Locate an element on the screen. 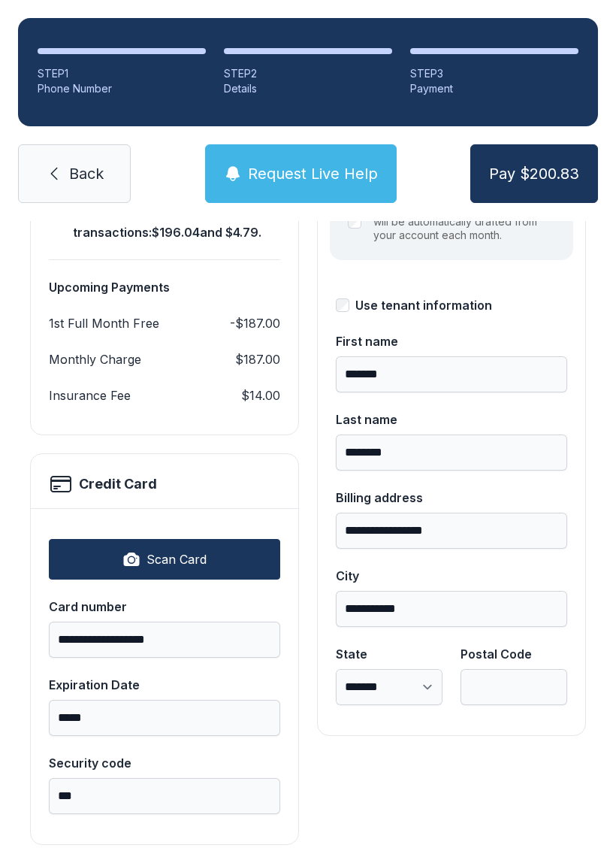 This screenshot has width=616, height=854. input: Security code is located at coordinates (165, 796).